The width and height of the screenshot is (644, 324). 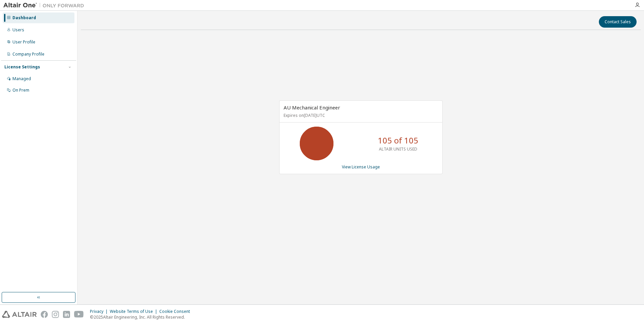 I want to click on div: Cookie Consent, so click(x=176, y=311).